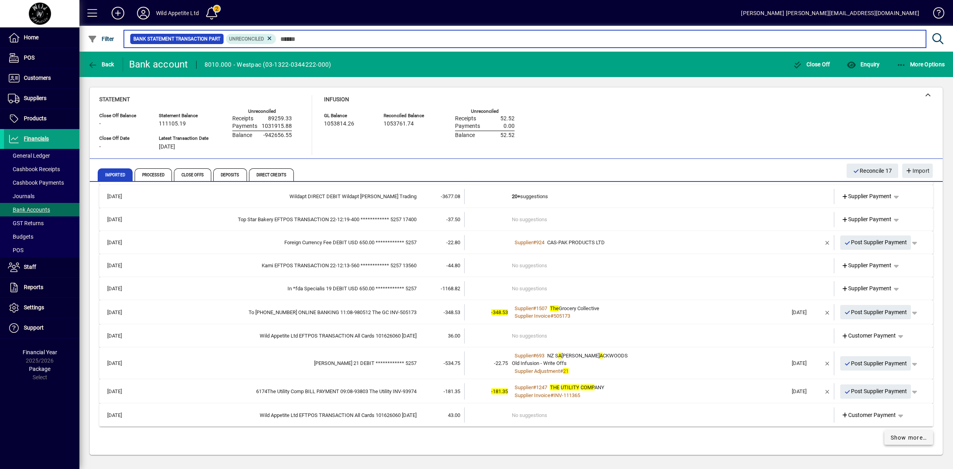 This screenshot has width=953, height=469. Describe the element at coordinates (42, 169) in the screenshot. I see `a: Cashbook Receipts` at that location.